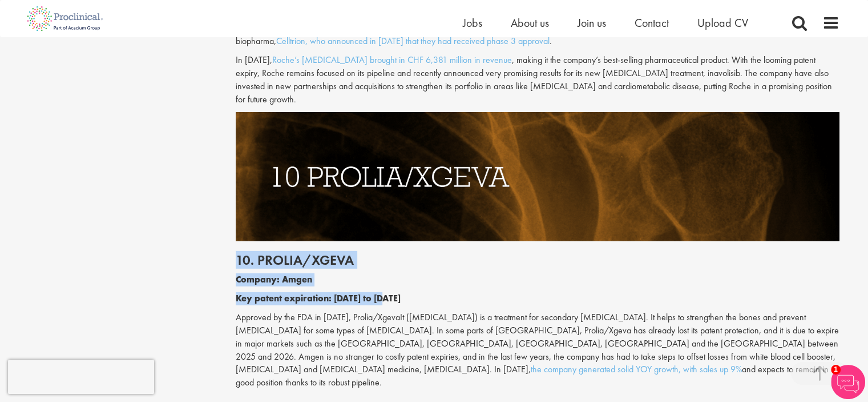 This screenshot has height=402, width=868. I want to click on img: Drugs with patents due to expire Prolia/Xgeva, so click(538, 176).